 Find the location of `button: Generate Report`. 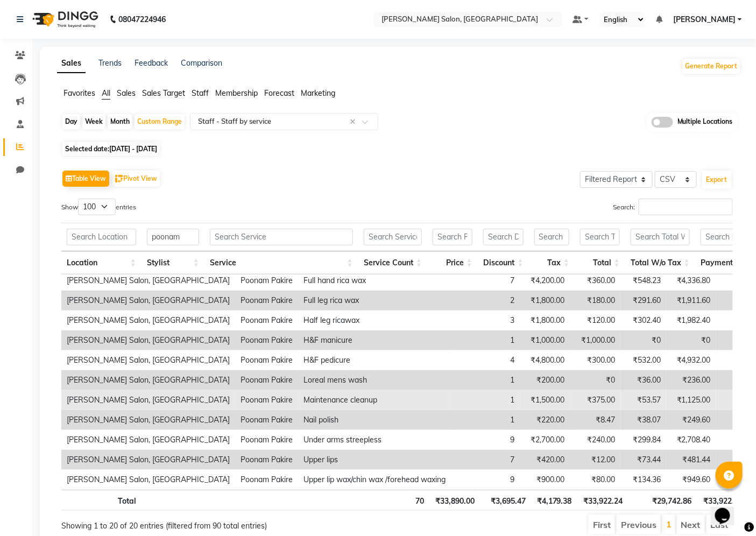

button: Generate Report is located at coordinates (711, 66).